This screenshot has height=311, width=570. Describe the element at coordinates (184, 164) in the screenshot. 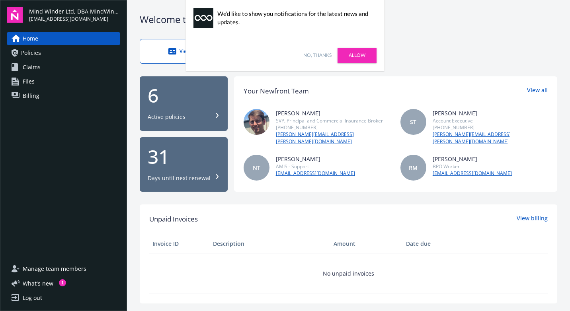

I see `button: 31Days until next renewal` at that location.